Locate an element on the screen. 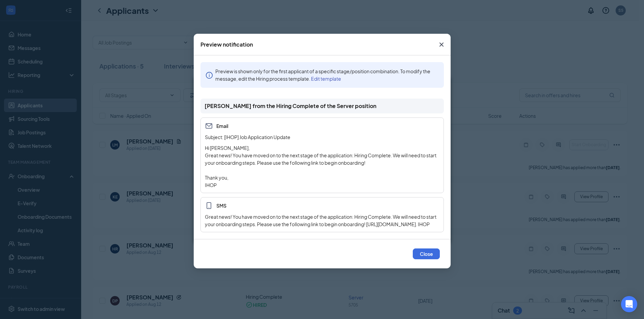 This screenshot has height=319, width=644. span: Preview is shown only for the first applicant of a specific stage/position combination. To modify... is located at coordinates (323, 75).